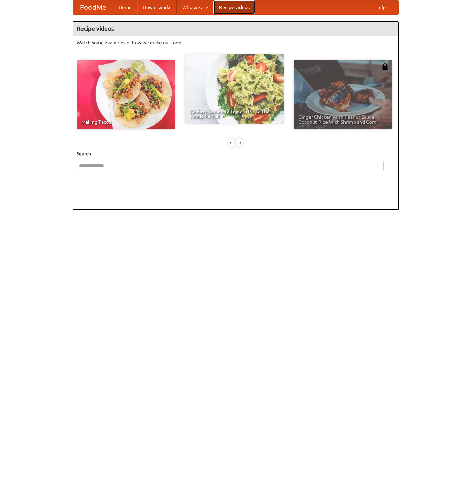 The height and width of the screenshot is (490, 471). What do you see at coordinates (125, 7) in the screenshot?
I see `a: Home` at bounding box center [125, 7].